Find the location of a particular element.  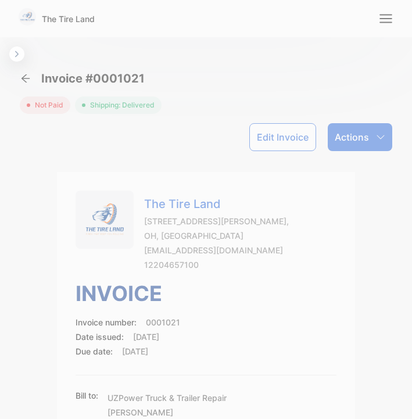

button: Edit Invoice is located at coordinates (282, 137).